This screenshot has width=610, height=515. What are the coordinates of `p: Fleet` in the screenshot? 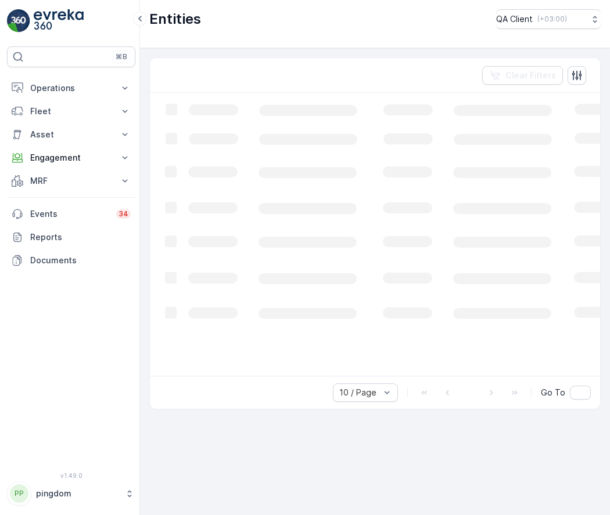 It's located at (71, 111).